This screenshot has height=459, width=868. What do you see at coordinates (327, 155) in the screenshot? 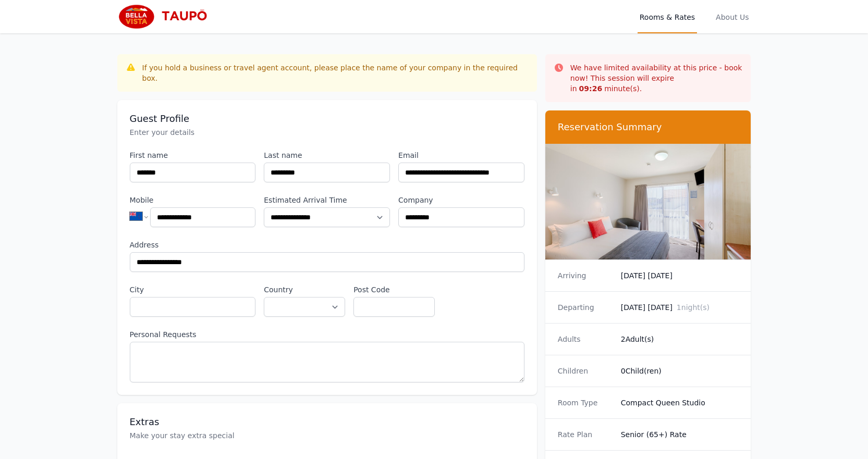
I see `label: Last name` at bounding box center [327, 155].